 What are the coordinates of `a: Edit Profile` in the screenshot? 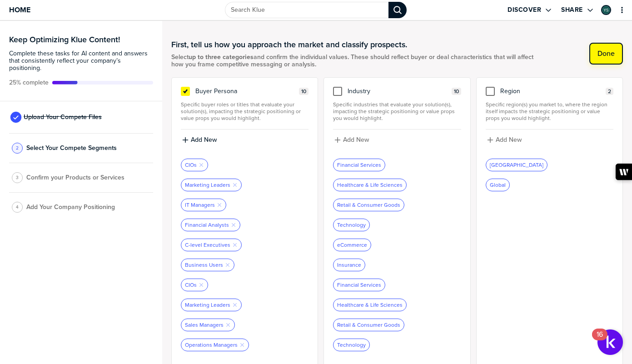 It's located at (606, 10).